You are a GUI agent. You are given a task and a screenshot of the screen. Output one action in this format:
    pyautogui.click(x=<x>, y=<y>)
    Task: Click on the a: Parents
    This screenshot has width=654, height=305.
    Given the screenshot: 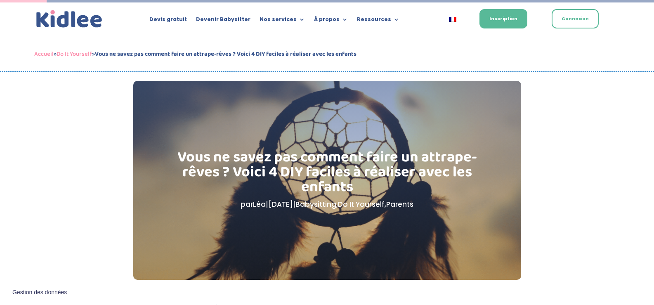 What is the action you would take?
    pyautogui.click(x=400, y=204)
    